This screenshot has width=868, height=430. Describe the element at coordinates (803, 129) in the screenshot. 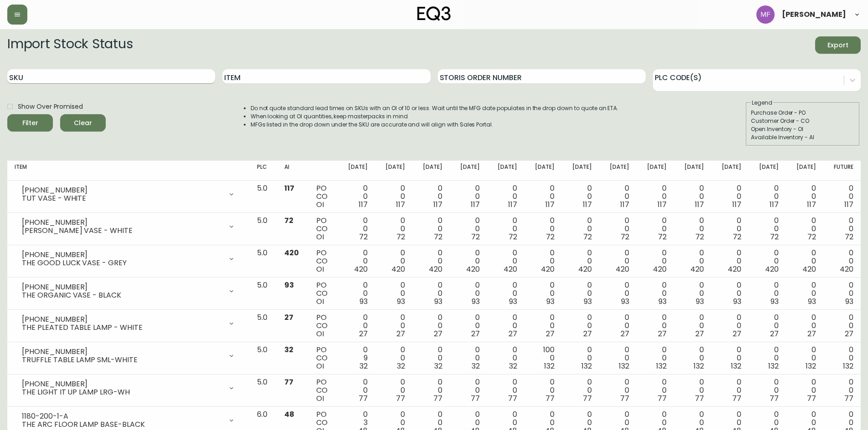

I see `div: Open Inventory - OI` at that location.